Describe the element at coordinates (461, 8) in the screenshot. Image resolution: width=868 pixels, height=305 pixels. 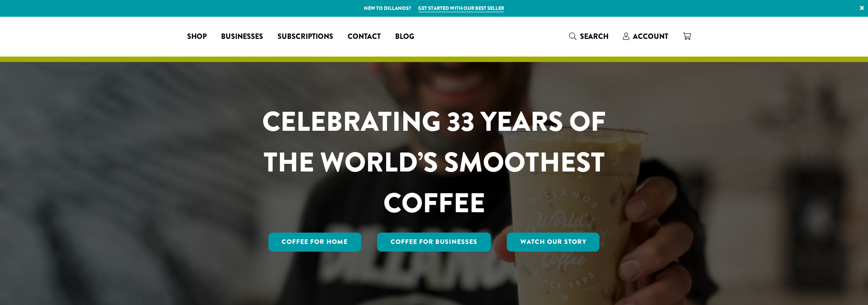
I see `a: Get started with our best seller` at that location.